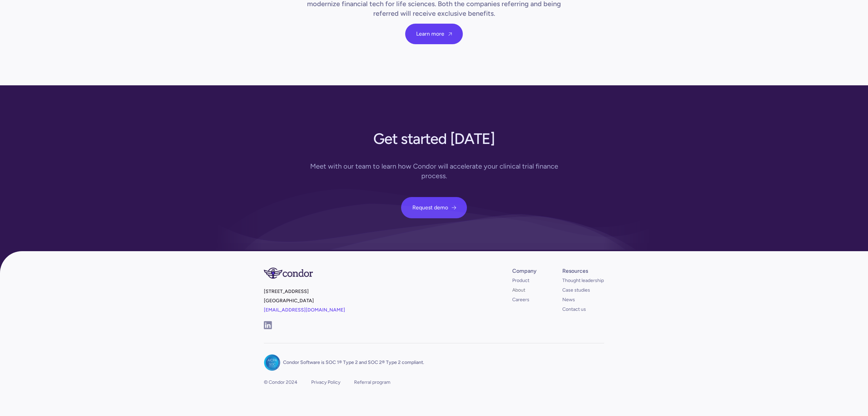 This screenshot has width=868, height=416. What do you see at coordinates (524, 271) in the screenshot?
I see `div: Company` at bounding box center [524, 271].